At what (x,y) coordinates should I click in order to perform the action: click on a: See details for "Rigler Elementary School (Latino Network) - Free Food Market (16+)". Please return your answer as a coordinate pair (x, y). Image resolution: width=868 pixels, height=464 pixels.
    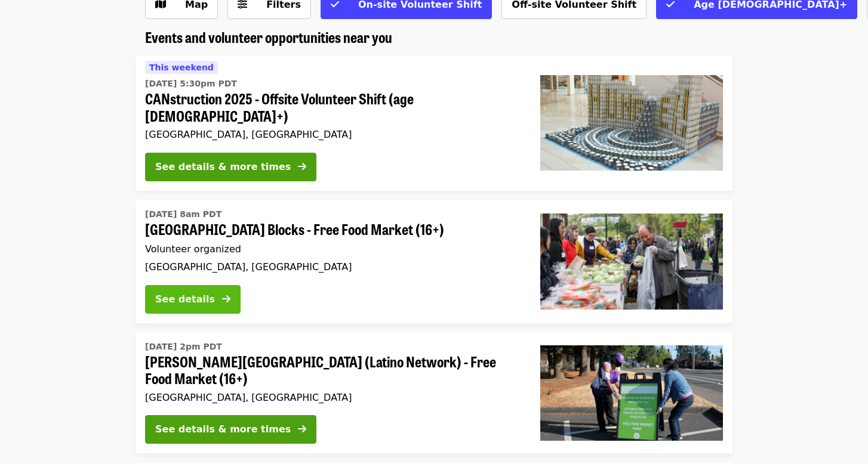
    Looking at the image, I should click on (434, 393).